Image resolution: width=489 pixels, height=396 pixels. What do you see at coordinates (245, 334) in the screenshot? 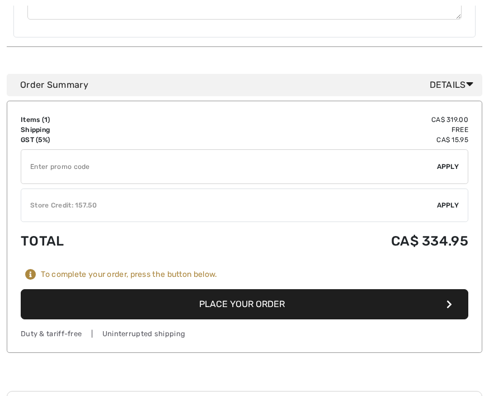
I see `div: Duty & tariff-free | Uninterrupted shipping` at bounding box center [245, 334].